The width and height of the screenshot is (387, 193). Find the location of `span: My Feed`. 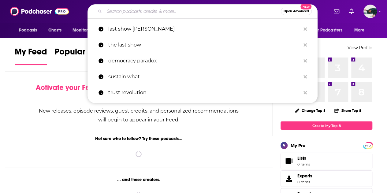

span: My Feed is located at coordinates (31, 54).